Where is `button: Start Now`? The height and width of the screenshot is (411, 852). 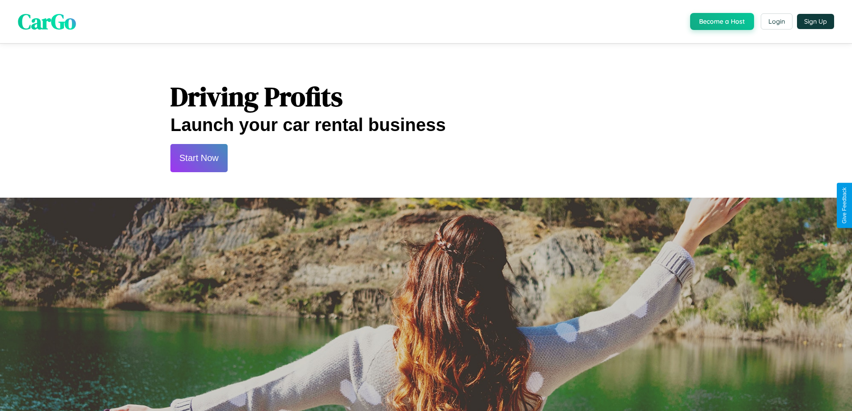 button: Start Now is located at coordinates (199, 158).